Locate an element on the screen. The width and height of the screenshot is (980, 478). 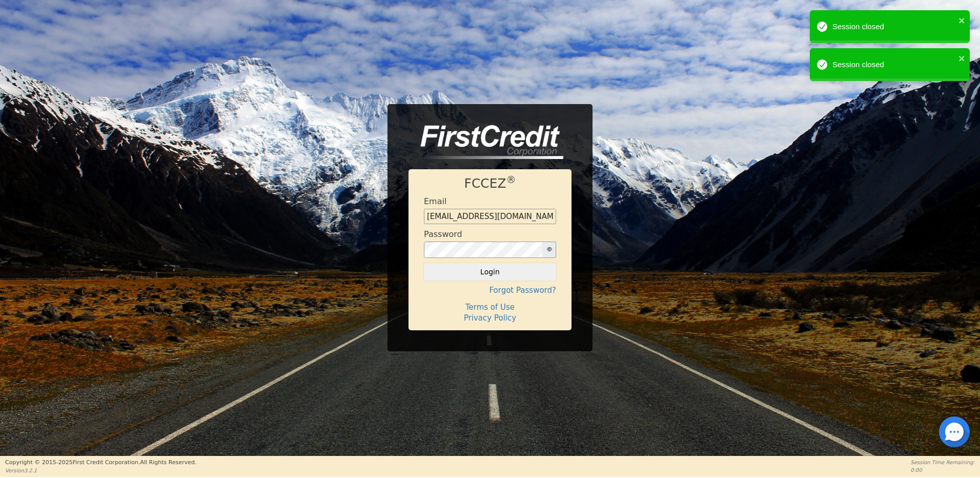
p: Session Time Remaining: is located at coordinates (943, 462).